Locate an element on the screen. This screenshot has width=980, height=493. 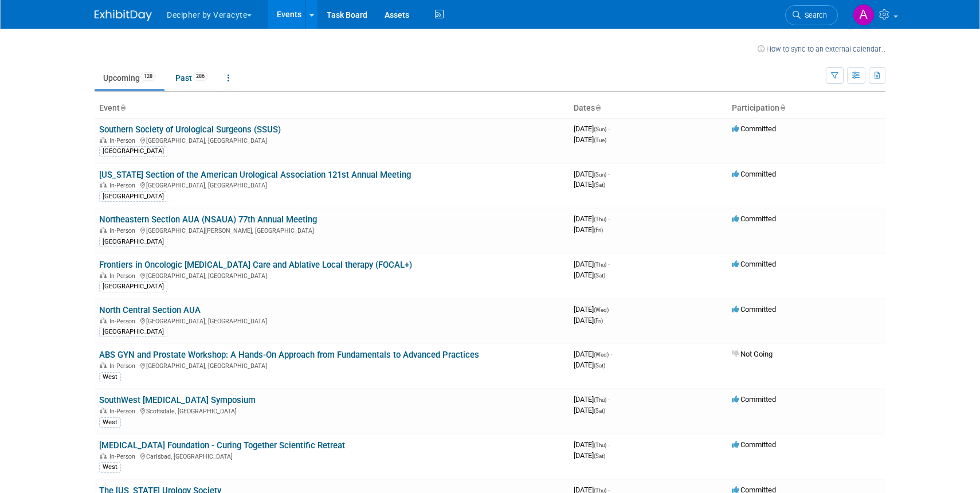
a: Upcoming128 is located at coordinates (130, 78).